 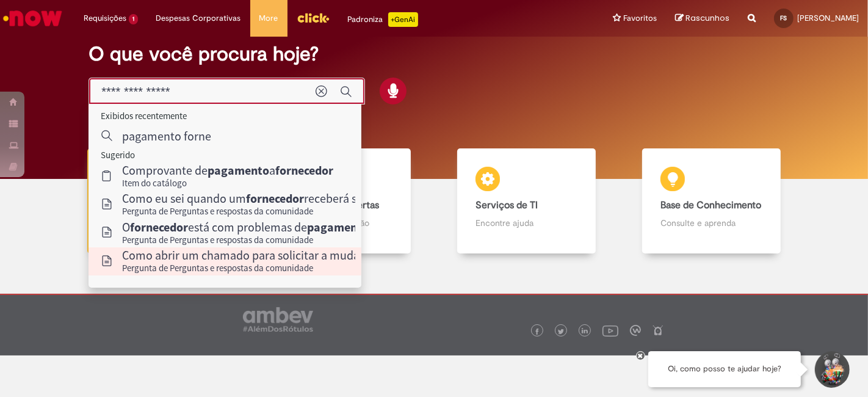 I want to click on img: ServiceNow, so click(x=33, y=19).